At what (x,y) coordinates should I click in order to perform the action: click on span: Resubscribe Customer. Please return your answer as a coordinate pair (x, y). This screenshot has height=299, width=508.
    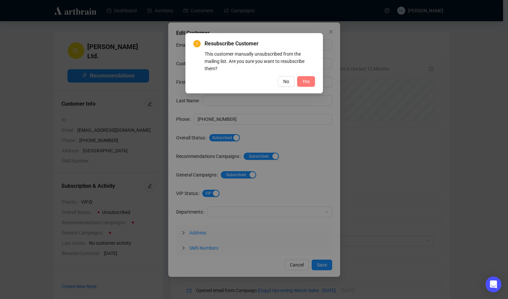
    Looking at the image, I should click on (260, 44).